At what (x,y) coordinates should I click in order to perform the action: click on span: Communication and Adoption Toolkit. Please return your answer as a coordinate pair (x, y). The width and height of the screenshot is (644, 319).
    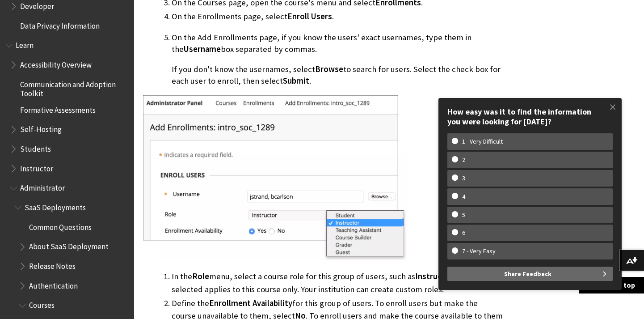
    Looking at the image, I should click on (74, 87).